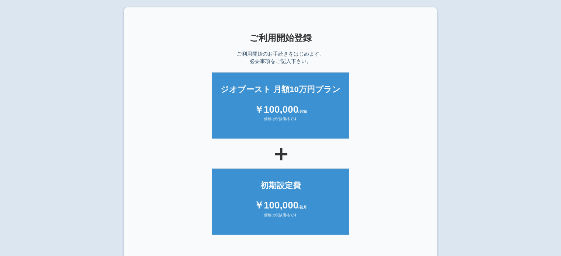 Image resolution: width=561 pixels, height=256 pixels. I want to click on h1: ご利用開始登録, so click(280, 38).